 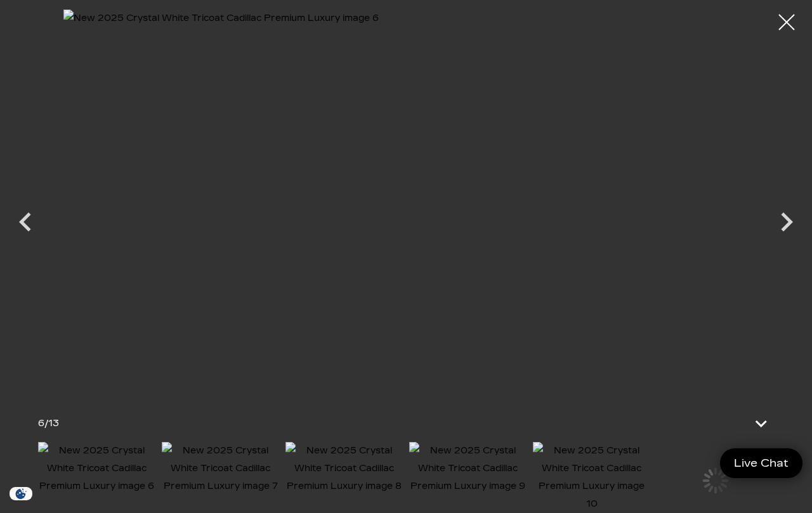 I want to click on img: New 2025 Crystal White Tricoat Cadillac Premium Luxury image 10, so click(x=591, y=478).